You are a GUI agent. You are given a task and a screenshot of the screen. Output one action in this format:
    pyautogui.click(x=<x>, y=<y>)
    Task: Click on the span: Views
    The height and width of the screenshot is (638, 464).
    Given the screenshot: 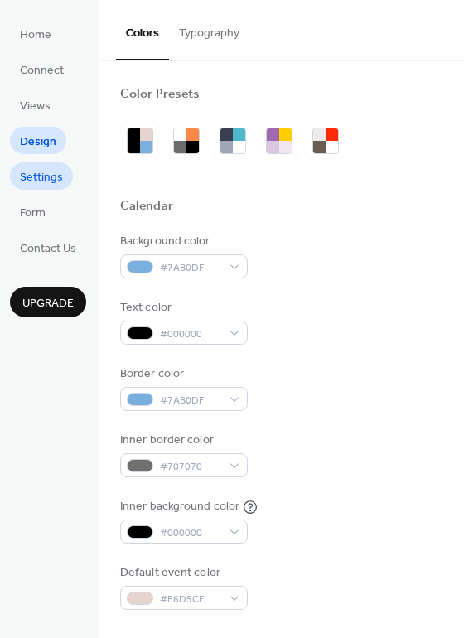 What is the action you would take?
    pyautogui.click(x=35, y=106)
    